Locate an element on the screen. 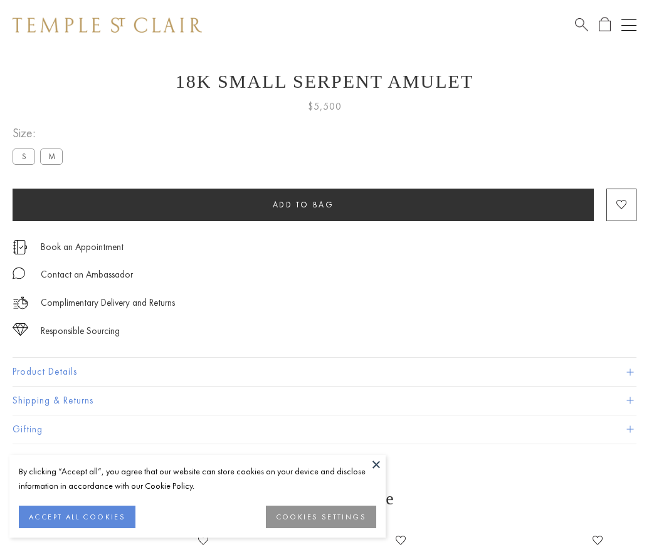  a: Book an Appointment is located at coordinates (82, 247).